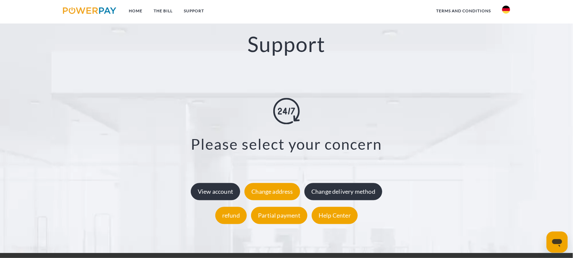 The image size is (573, 258). What do you see at coordinates (334, 216) in the screenshot?
I see `font: Help Center` at bounding box center [334, 216].